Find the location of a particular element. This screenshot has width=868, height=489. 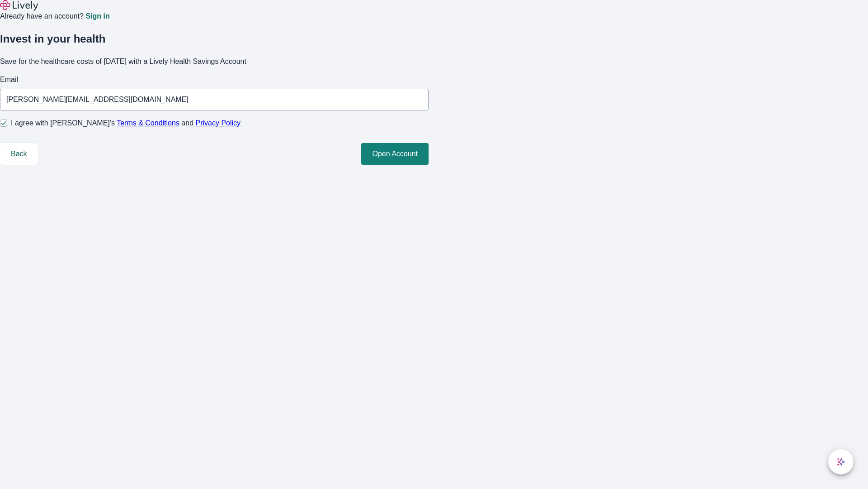

svg: Lively AI Assistant is located at coordinates (841, 462).